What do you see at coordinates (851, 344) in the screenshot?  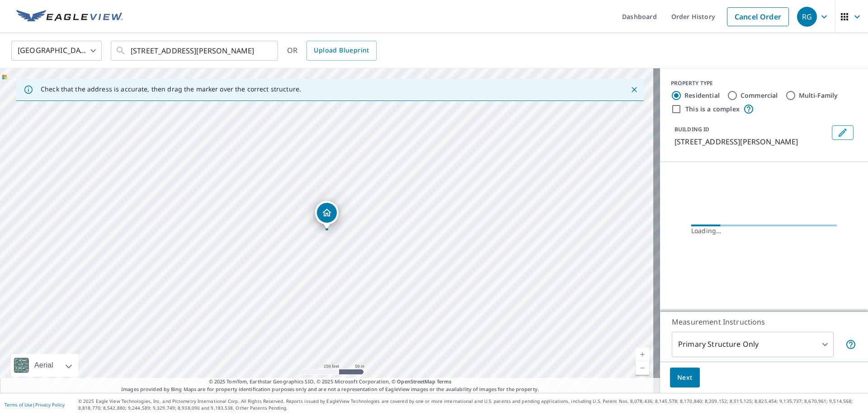 I see `span: Your report will include only the primary structure on the property. For example, a detached gara...` at bounding box center [851, 344].